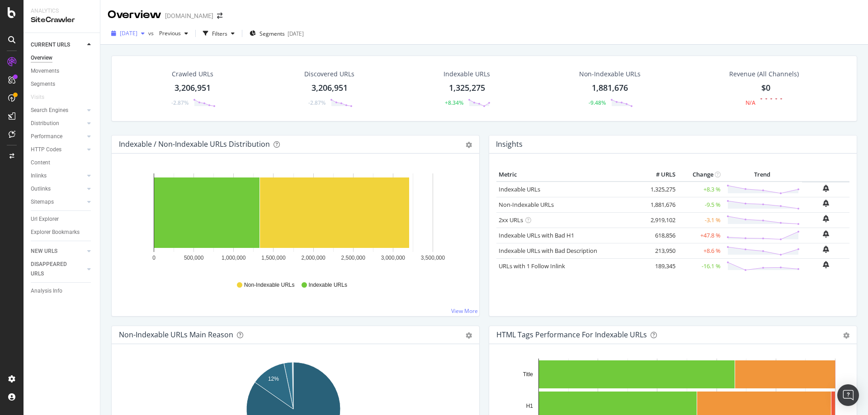 The width and height of the screenshot is (868, 415). I want to click on a: Distribution, so click(57, 123).